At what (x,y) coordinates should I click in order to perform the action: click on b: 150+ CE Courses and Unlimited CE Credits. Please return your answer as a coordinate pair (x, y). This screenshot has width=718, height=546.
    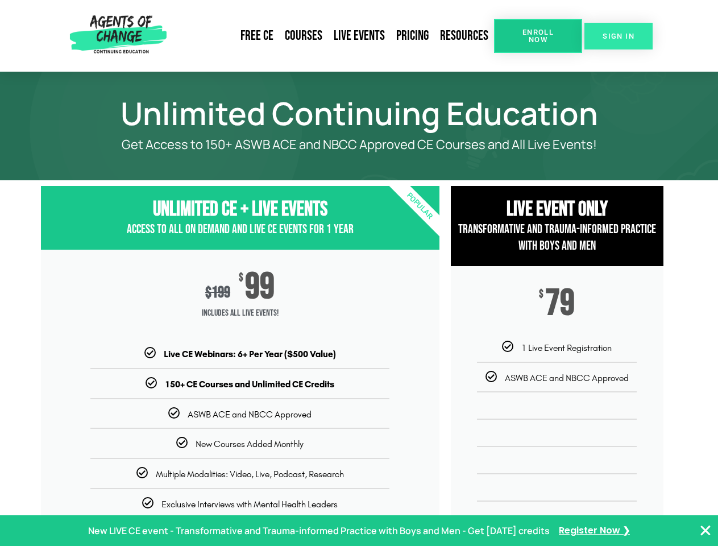
    Looking at the image, I should click on (250, 384).